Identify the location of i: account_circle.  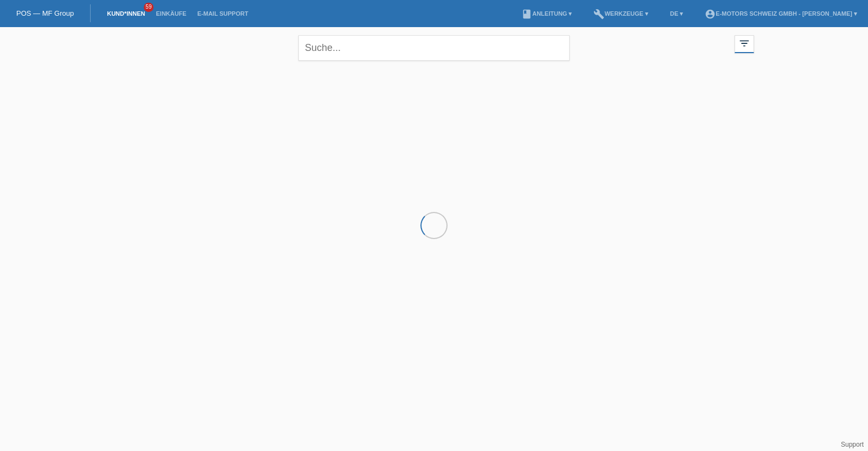
(710, 14).